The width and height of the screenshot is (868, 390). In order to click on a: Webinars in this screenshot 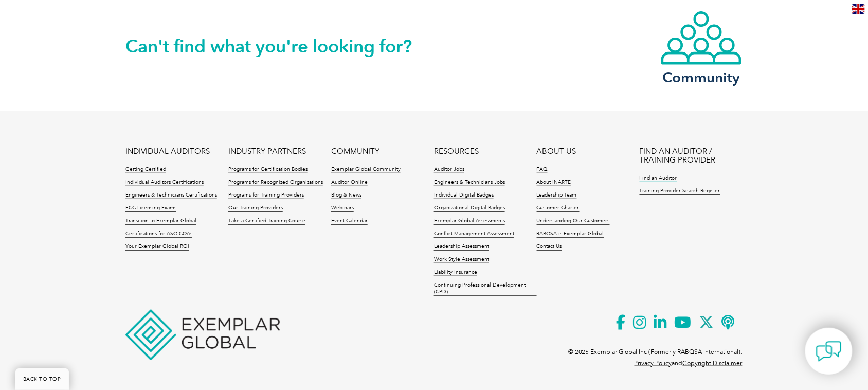, I will do `click(343, 208)`.